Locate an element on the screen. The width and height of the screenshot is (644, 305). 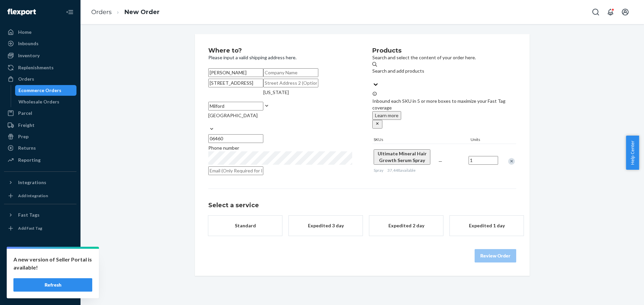
a: Home is located at coordinates (40, 32).